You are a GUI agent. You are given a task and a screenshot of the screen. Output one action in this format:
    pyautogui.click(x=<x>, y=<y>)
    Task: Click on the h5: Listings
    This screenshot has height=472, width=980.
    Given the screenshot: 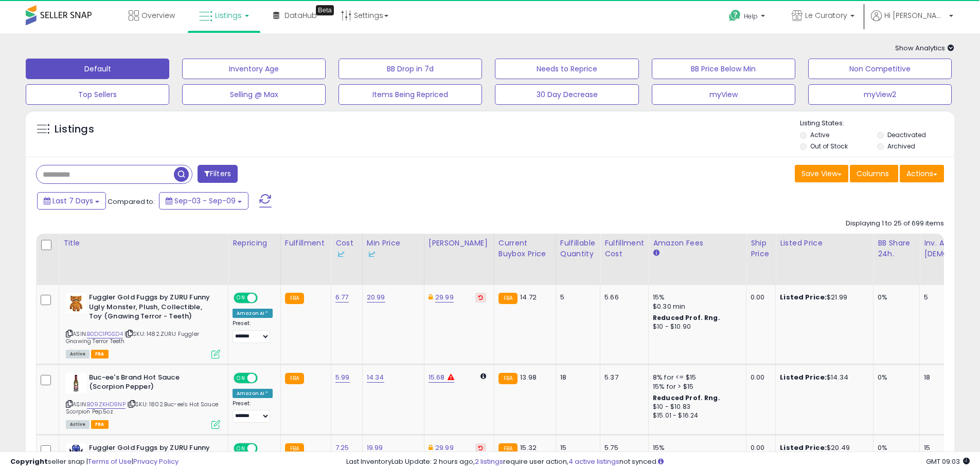 What is the action you would take?
    pyautogui.click(x=74, y=129)
    